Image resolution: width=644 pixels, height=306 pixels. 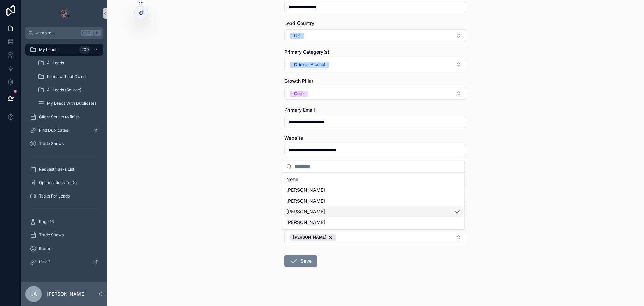 What do you see at coordinates (45, 248) in the screenshot?
I see `span: Iframe` at bounding box center [45, 248].